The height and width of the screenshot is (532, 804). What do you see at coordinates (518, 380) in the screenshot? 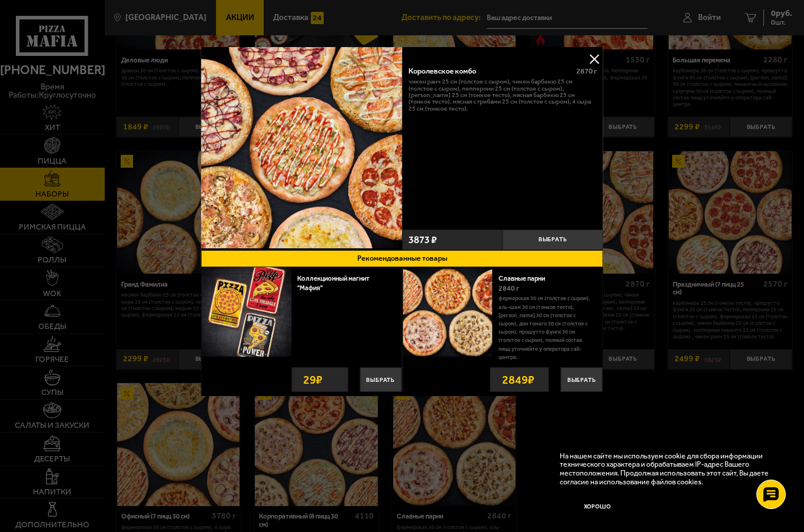
I see `strong: 2849 ₽` at bounding box center [518, 380].